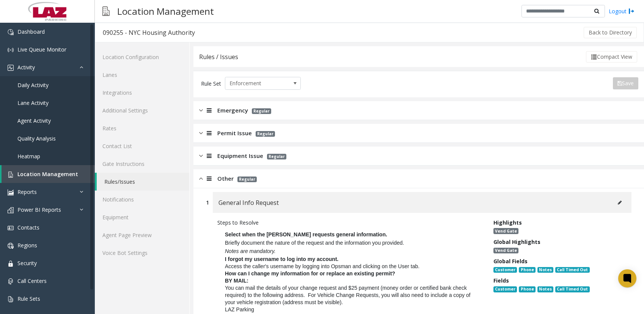 The image size is (644, 314). I want to click on div: 1, so click(207, 203).